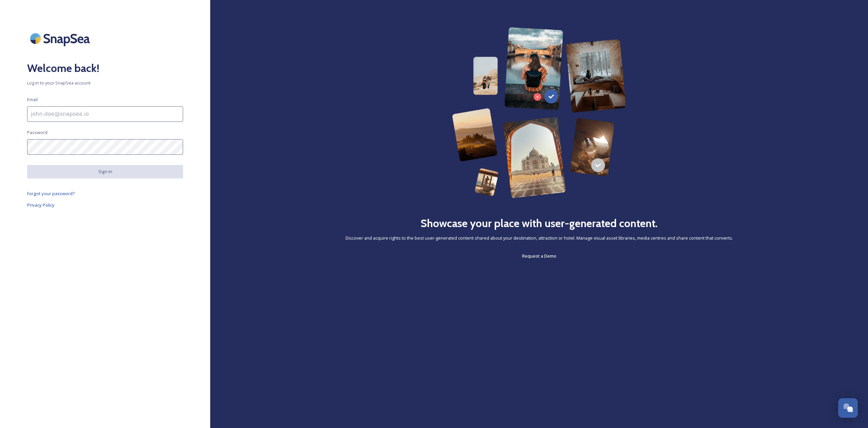  What do you see at coordinates (848, 408) in the screenshot?
I see `button: Open Chat` at bounding box center [848, 408].